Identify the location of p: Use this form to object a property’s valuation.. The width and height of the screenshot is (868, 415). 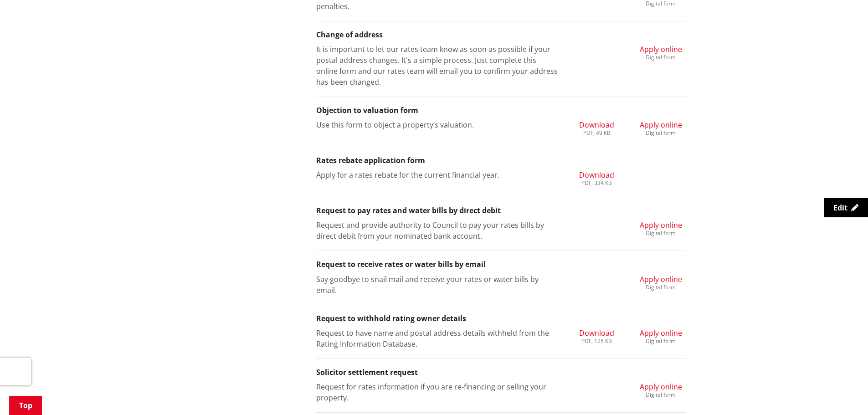
(437, 124).